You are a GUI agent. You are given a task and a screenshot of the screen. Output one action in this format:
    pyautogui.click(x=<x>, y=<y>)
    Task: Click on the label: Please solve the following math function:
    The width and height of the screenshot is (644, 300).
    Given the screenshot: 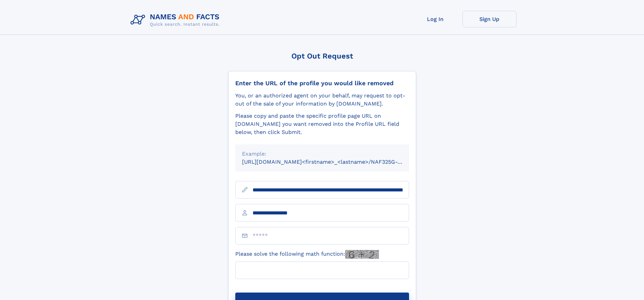 What is the action you would take?
    pyautogui.click(x=307, y=254)
    